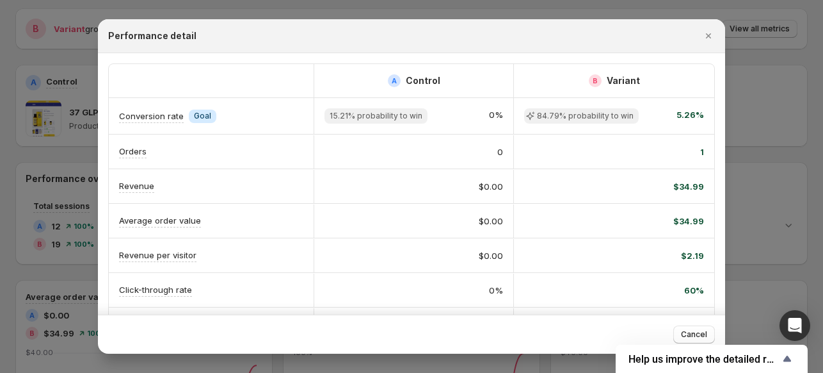  I want to click on span: 15.21% probability to win, so click(376, 116).